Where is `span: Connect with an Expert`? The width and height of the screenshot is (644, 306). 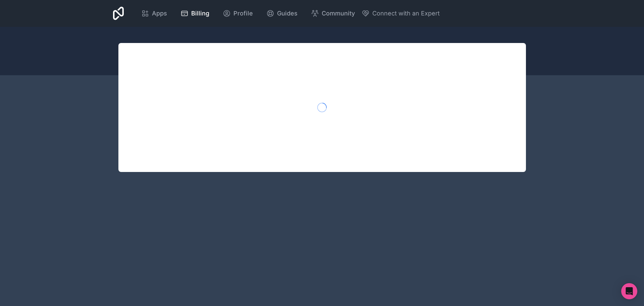
span: Connect with an Expert is located at coordinates (406, 14).